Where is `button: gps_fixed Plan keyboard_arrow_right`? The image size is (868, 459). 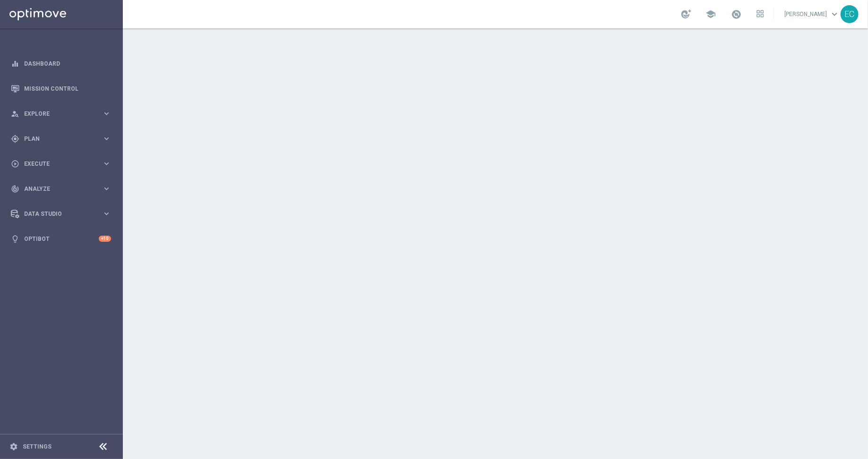 button: gps_fixed Plan keyboard_arrow_right is located at coordinates (61, 139).